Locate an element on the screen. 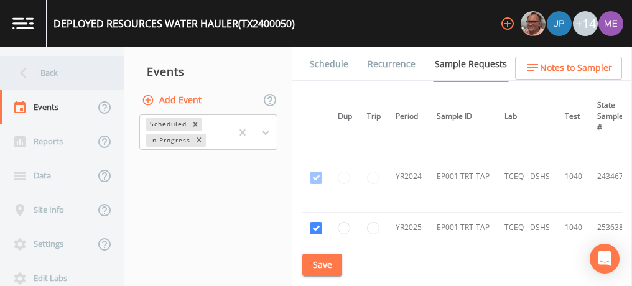 Image resolution: width=632 pixels, height=286 pixels. div: Events is located at coordinates (208, 72).